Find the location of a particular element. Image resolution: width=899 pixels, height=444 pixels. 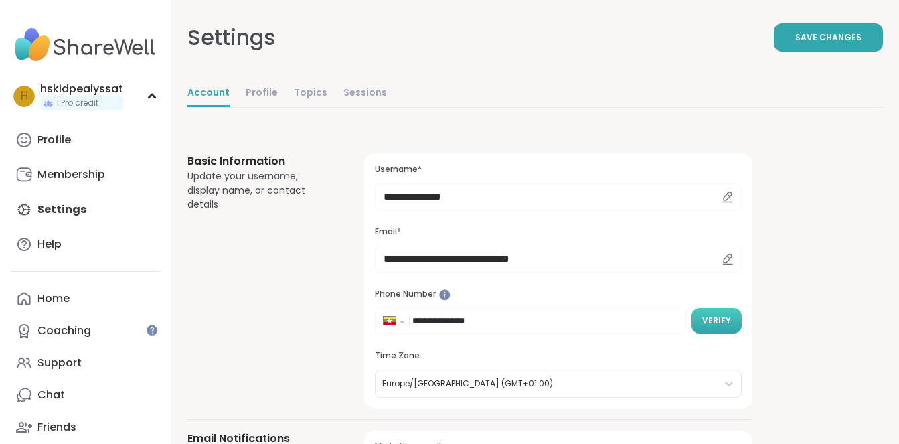

div: Coaching is located at coordinates (64, 331).